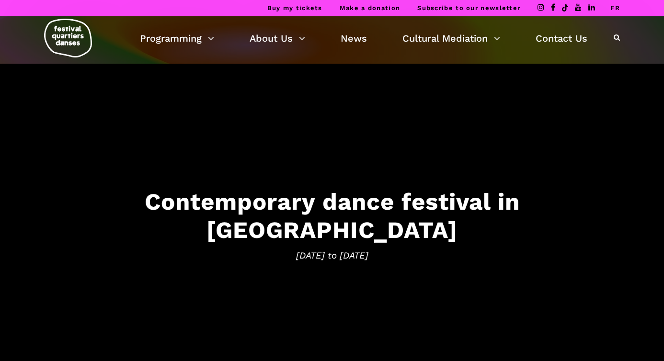 This screenshot has width=664, height=361. Describe the element at coordinates (177, 38) in the screenshot. I see `a: Programming` at that location.